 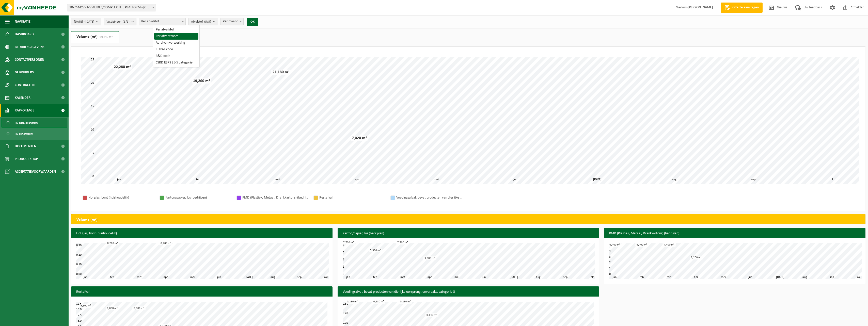 I want to click on li: Per afvalstroom, so click(x=176, y=37).